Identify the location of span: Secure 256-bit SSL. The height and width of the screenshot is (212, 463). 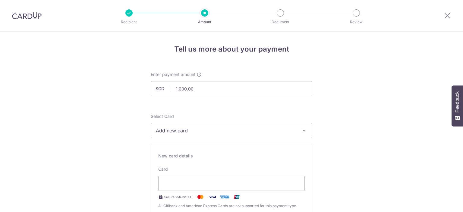
(178, 197).